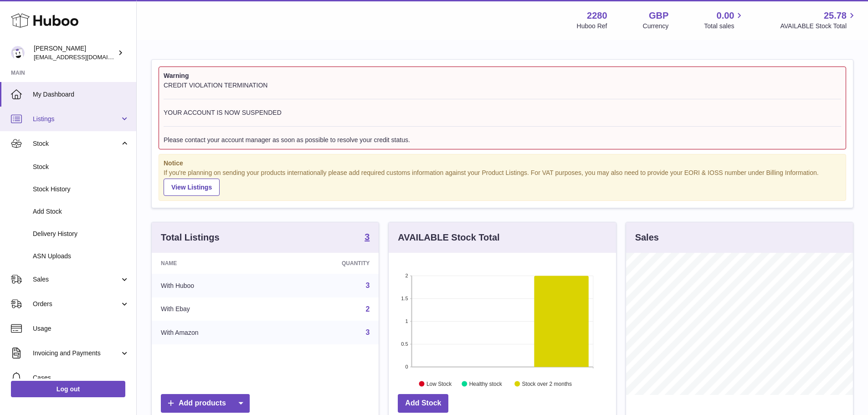  What do you see at coordinates (367, 308) in the screenshot?
I see `a: 2` at bounding box center [367, 308].